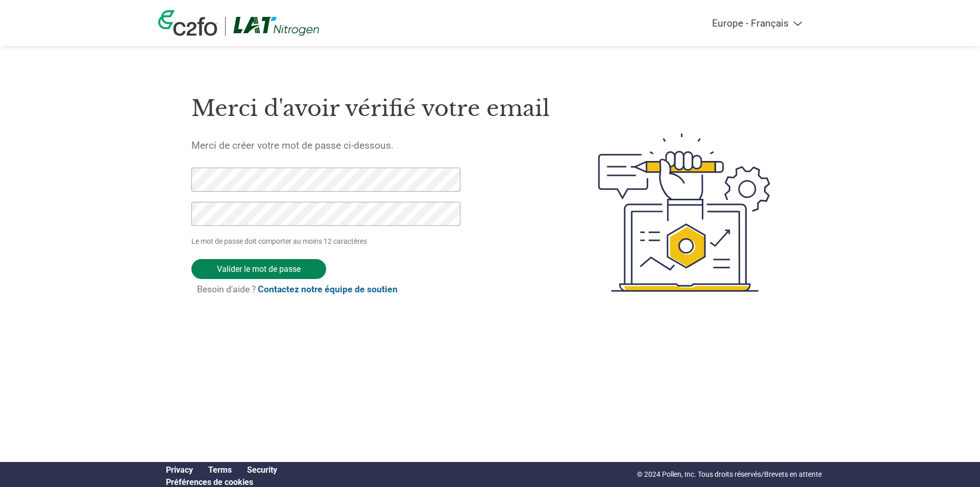 The height and width of the screenshot is (487, 980). Describe the element at coordinates (328, 289) in the screenshot. I see `a: Contactez notre équipe de soutien` at that location.